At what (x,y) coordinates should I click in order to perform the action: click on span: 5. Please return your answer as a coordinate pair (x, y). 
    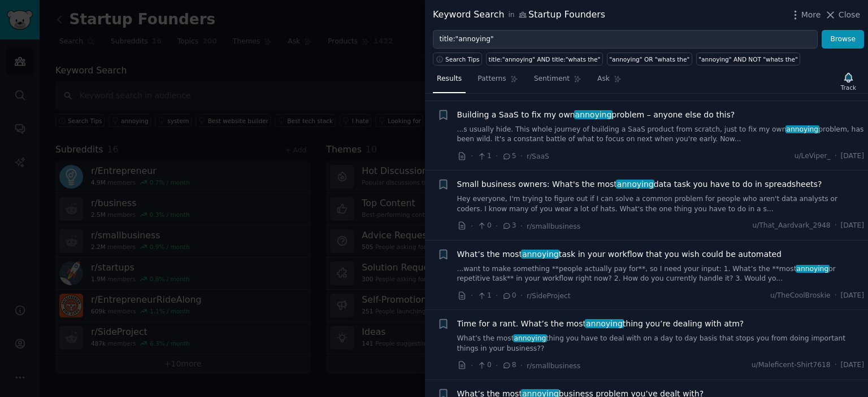
    Looking at the image, I should click on (508, 156).